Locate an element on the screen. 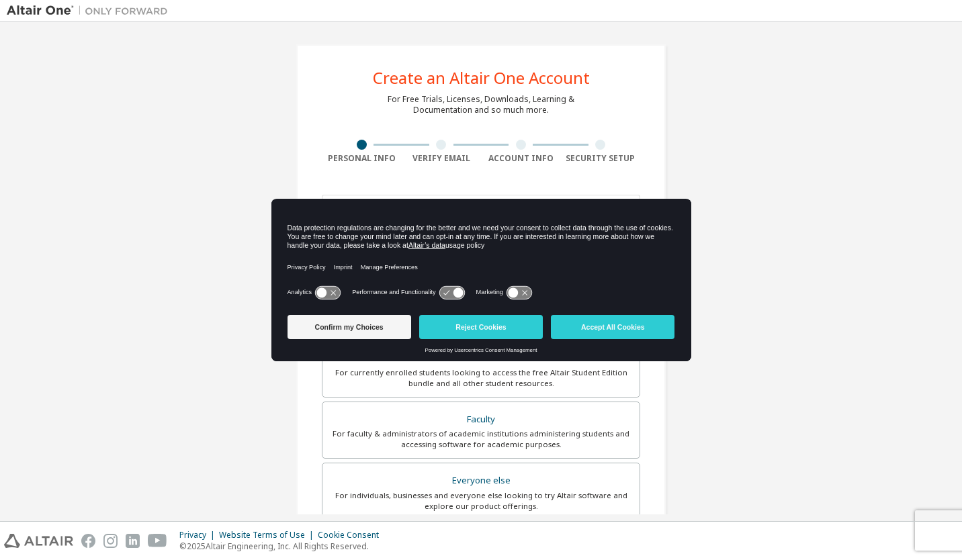 This screenshot has width=962, height=560. img: facebook.svg is located at coordinates (88, 541).